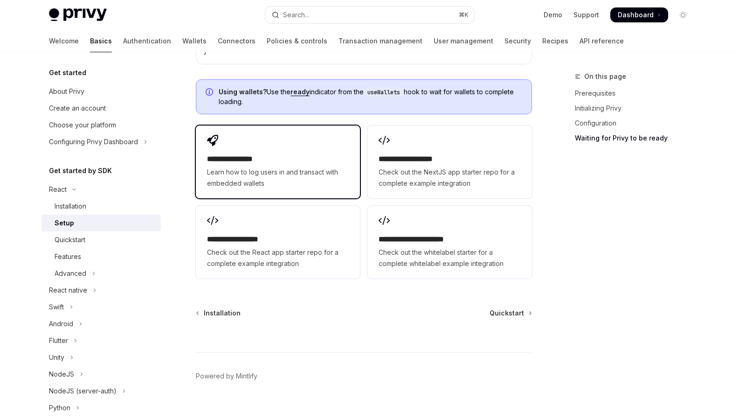  What do you see at coordinates (296, 15) in the screenshot?
I see `div: Search...` at bounding box center [296, 15].